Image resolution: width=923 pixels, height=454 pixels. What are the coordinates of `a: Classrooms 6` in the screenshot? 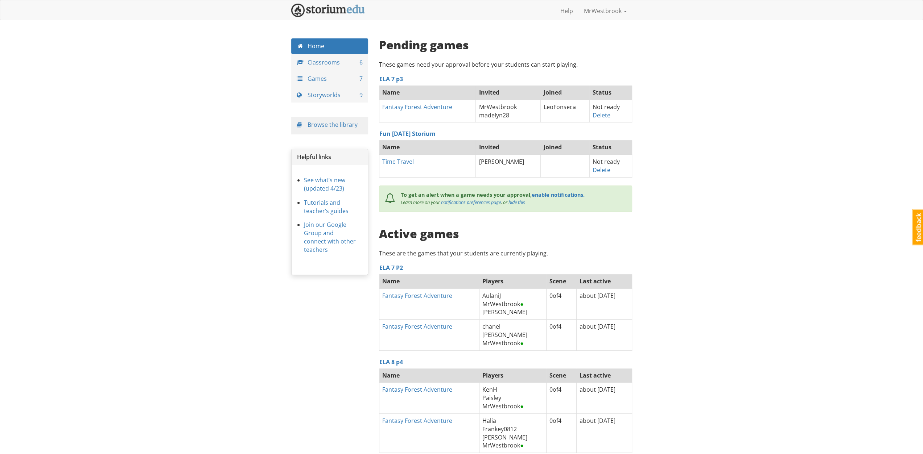 It's located at (330, 62).